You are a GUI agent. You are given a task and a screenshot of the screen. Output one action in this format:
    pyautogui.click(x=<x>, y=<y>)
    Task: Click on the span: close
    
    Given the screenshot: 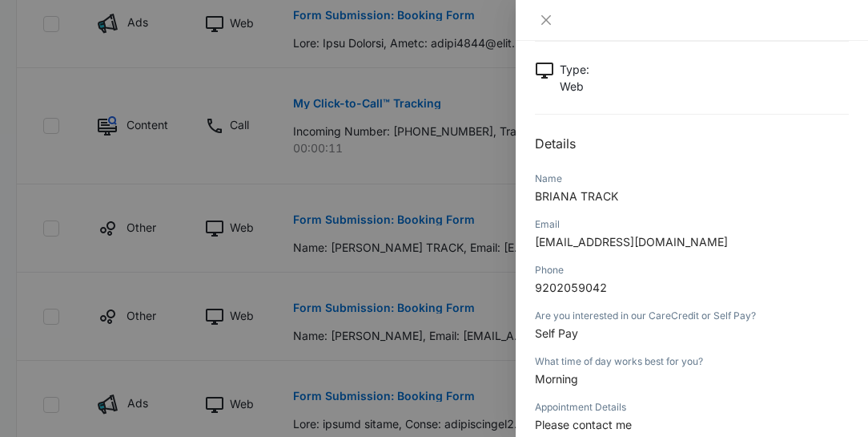 What is the action you would take?
    pyautogui.click(x=546, y=20)
    